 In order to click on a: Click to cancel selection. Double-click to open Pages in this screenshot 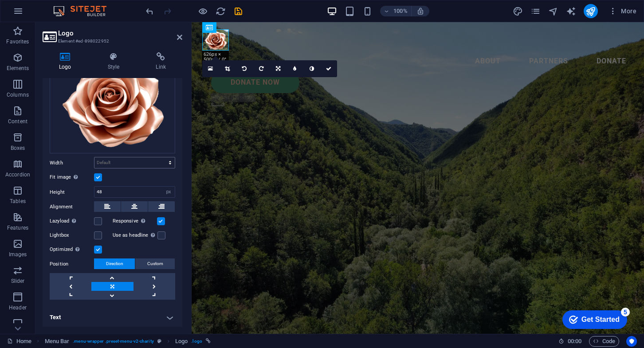, I will do `click(19, 342)`.